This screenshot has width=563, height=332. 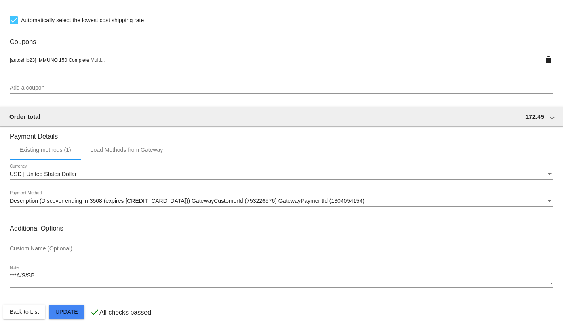 I want to click on h3: Additional Options, so click(x=281, y=228).